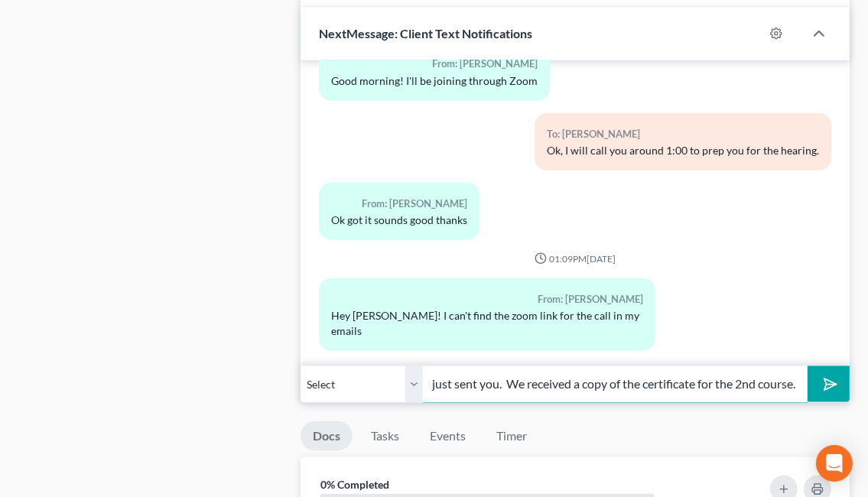  I want to click on a: Docs, so click(327, 436).